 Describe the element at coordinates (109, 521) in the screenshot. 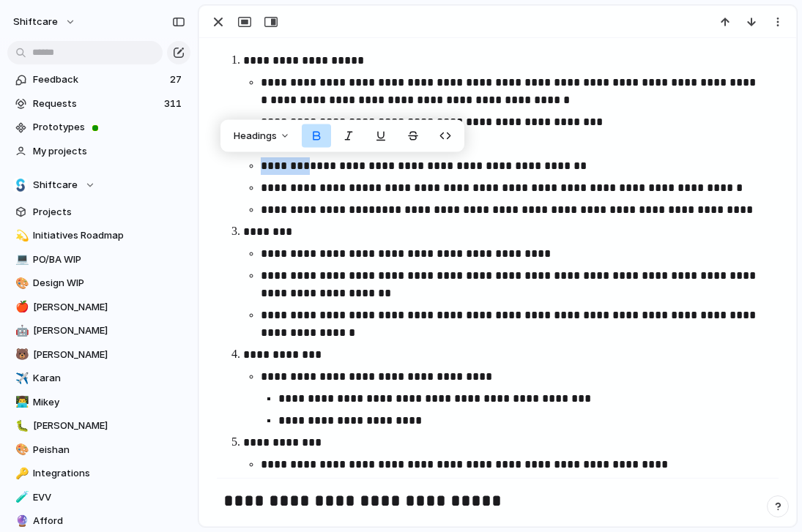

I see `span: Afford` at that location.